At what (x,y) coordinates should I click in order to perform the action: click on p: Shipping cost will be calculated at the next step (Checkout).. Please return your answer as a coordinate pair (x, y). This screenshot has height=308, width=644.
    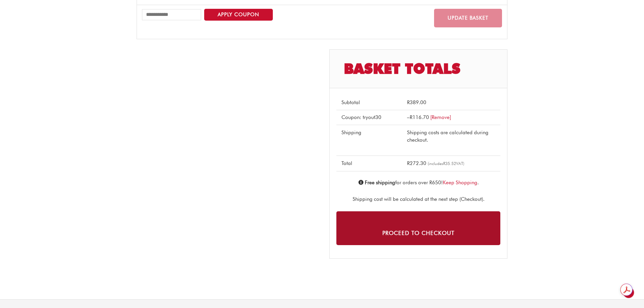
    Looking at the image, I should click on (418, 199).